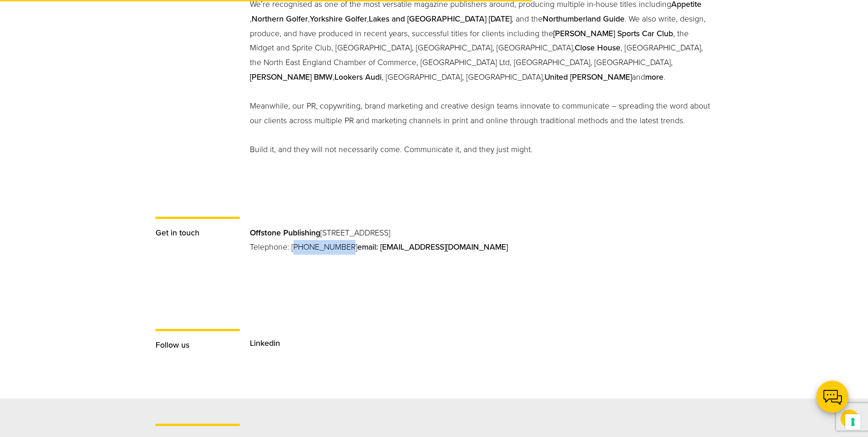 The height and width of the screenshot is (437, 868). I want to click on p: Meanwhile, our PR, copywriting, brand marketing and creative design teams innovate to communicate..., so click(481, 113).